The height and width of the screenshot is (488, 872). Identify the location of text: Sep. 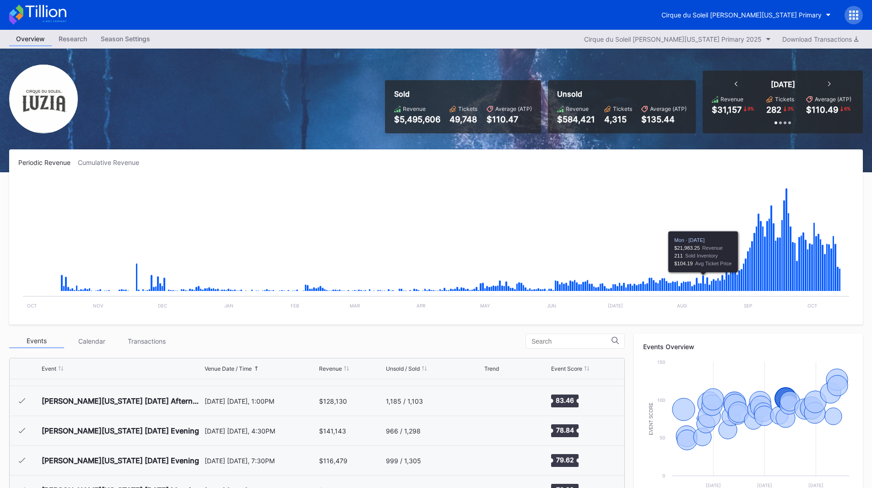
(748, 305).